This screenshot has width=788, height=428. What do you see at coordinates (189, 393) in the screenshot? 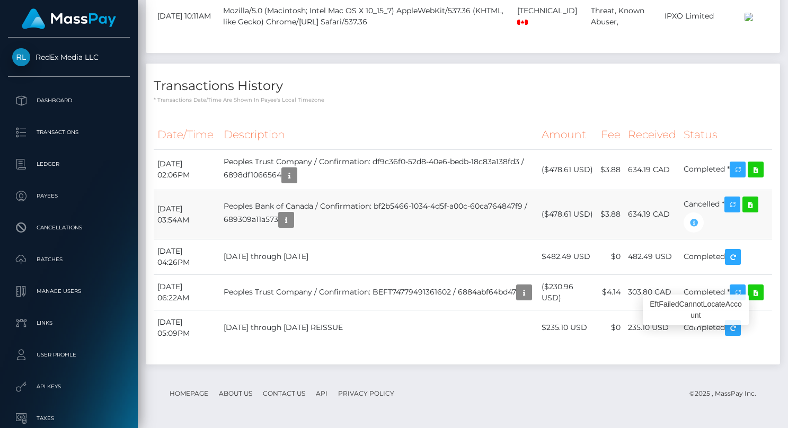
I see `a: Homepage` at bounding box center [189, 393].